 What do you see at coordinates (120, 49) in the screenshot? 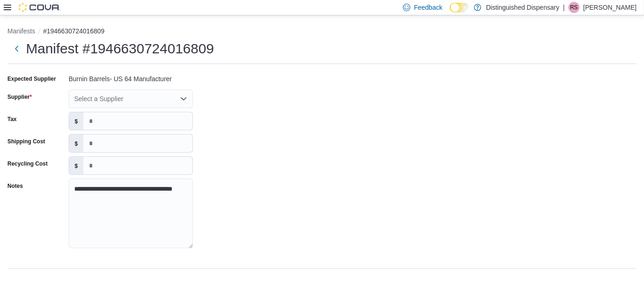
I see `h1: Manifest #1946630724016809` at bounding box center [120, 49].